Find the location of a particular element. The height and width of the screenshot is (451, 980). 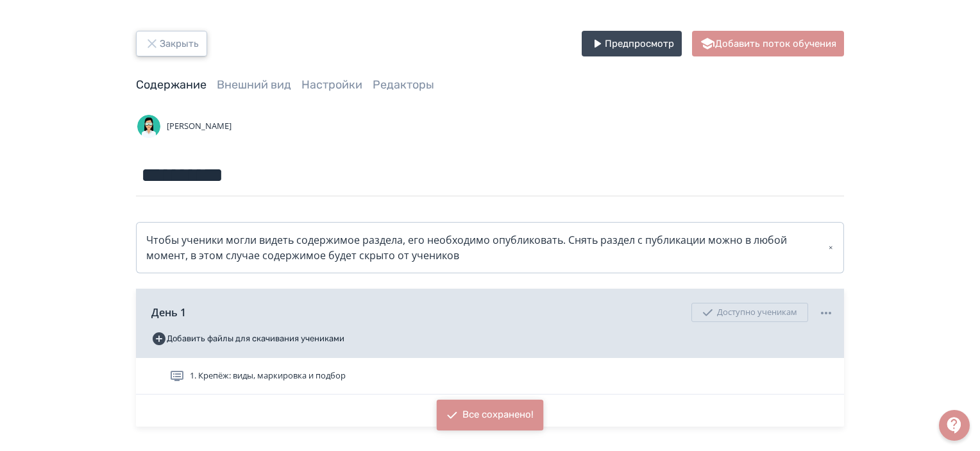

button: Добавить is located at coordinates (490, 411).